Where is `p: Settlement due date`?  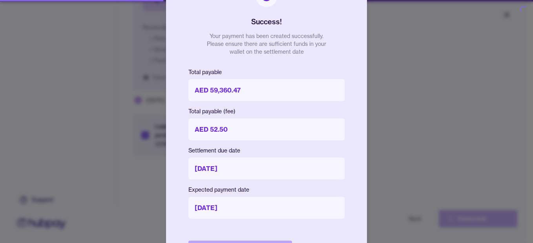 p: Settlement due date is located at coordinates (266, 151).